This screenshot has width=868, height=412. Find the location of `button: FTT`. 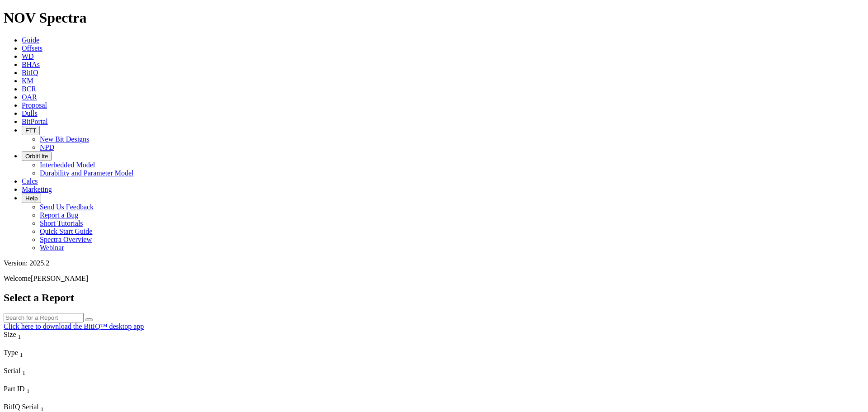

button: FTT is located at coordinates (31, 130).